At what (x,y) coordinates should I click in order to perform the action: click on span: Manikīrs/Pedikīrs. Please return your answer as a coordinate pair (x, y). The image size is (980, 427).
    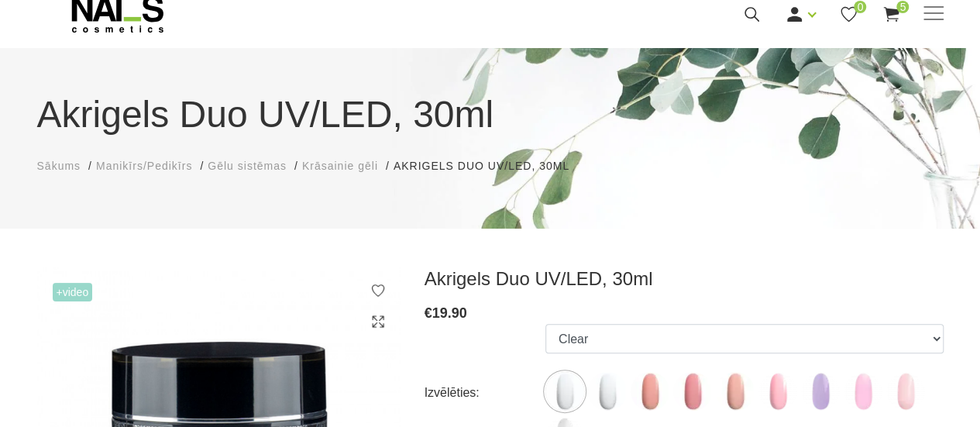
    Looking at the image, I should click on (144, 166).